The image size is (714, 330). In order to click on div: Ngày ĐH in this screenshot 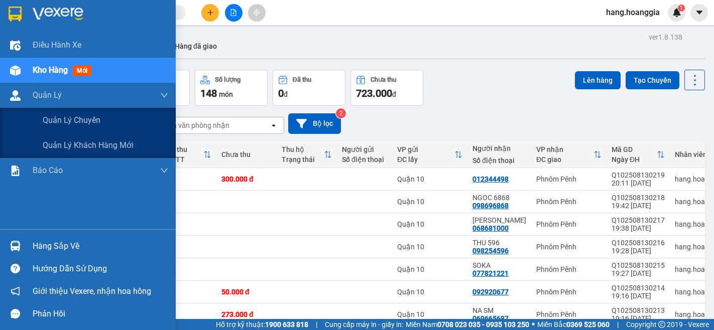, I will do `click(634, 160)`.